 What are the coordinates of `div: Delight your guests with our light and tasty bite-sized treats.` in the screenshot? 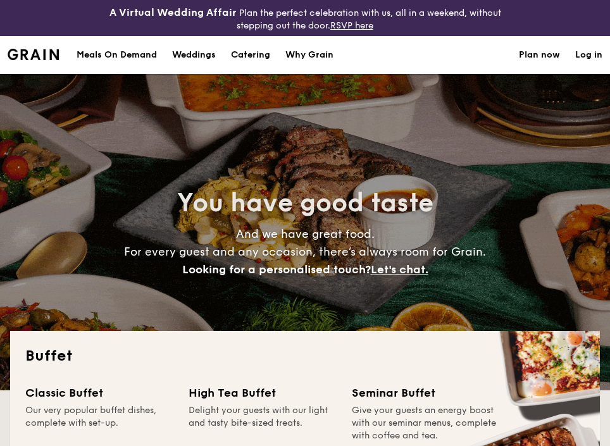 It's located at (263, 424).